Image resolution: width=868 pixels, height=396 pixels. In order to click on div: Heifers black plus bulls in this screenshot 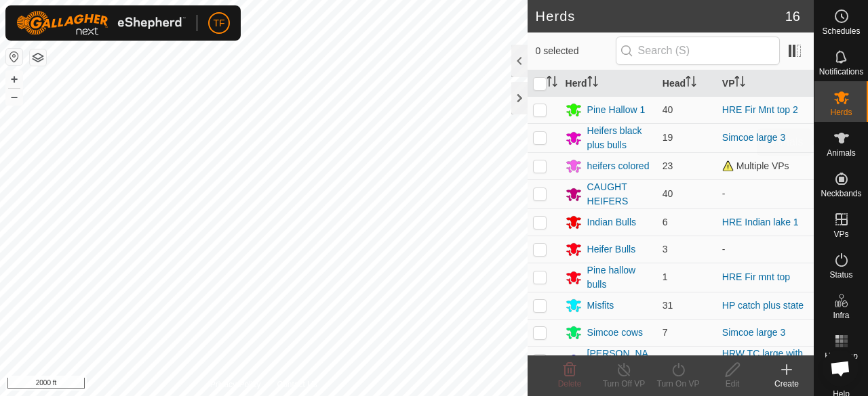, I will do `click(619, 138)`.